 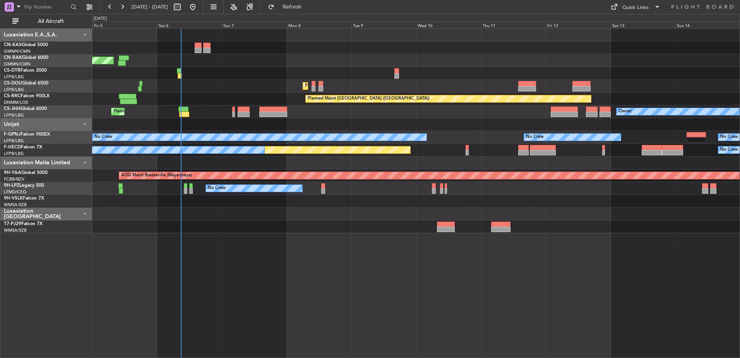 I want to click on span: F-HECD, so click(x=12, y=147).